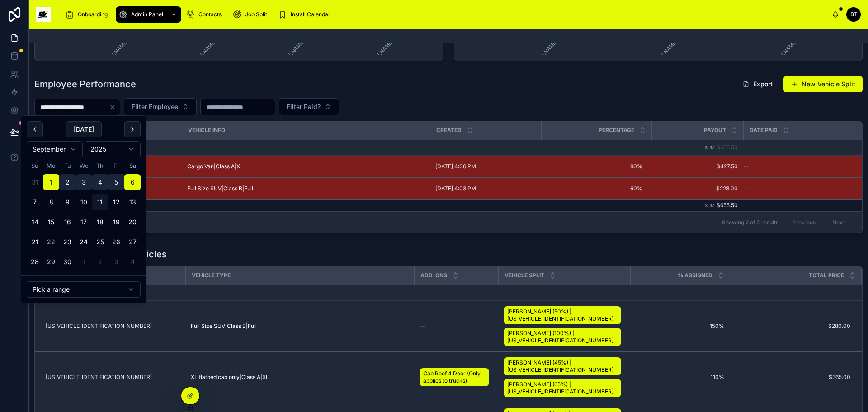 The image size is (868, 412). I want to click on span: Add-ons, so click(434, 275).